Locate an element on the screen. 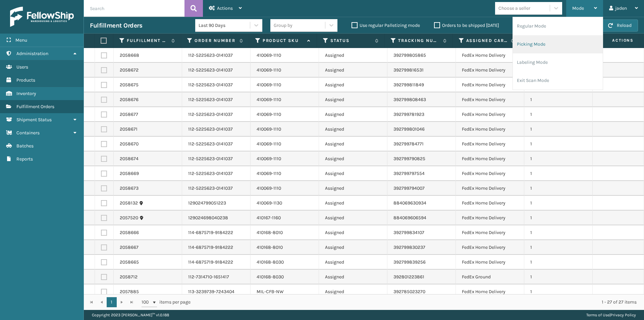 This screenshot has height=320, width=644. label: Assigned Carrier Service is located at coordinates (487, 41).